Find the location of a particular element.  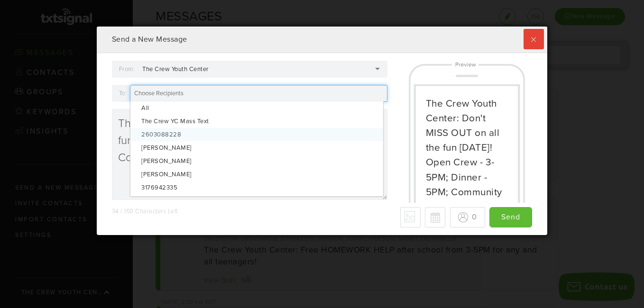

button: 0 is located at coordinates (467, 217).